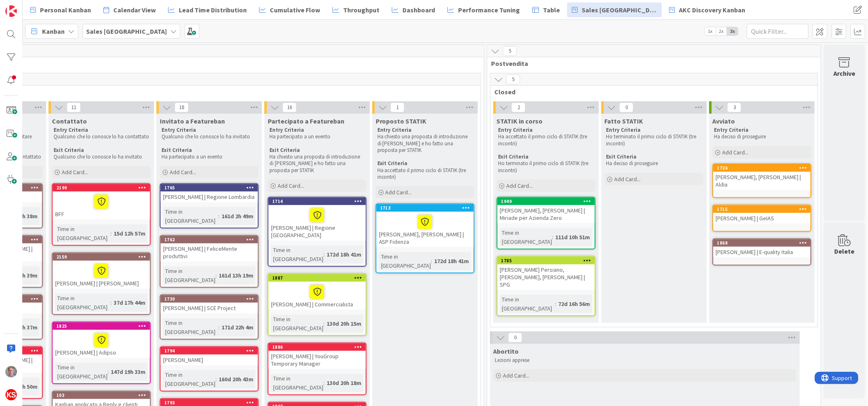 This screenshot has width=868, height=406. What do you see at coordinates (397, 108) in the screenshot?
I see `span: 1` at bounding box center [397, 108].